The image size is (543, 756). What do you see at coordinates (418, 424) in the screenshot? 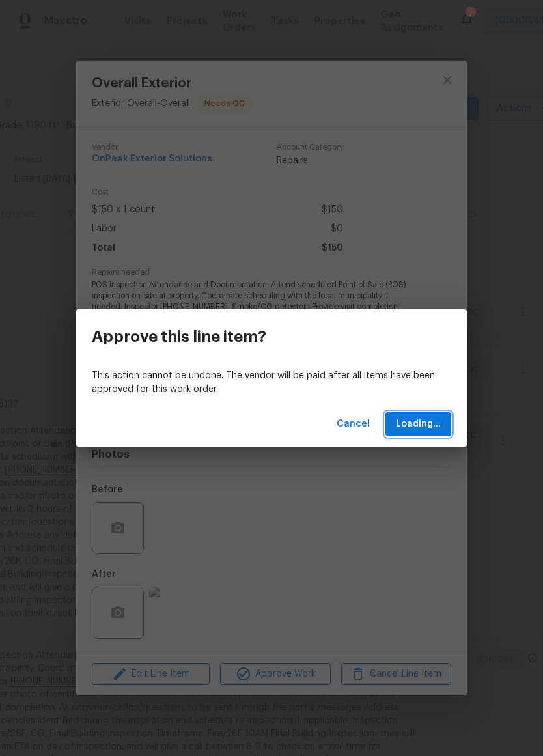
I see `span: Loading...` at bounding box center [418, 424].